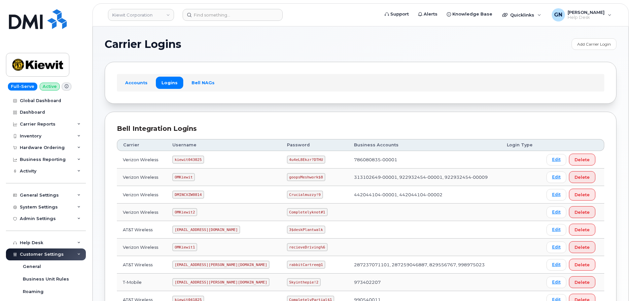 Image resolution: width=632 pixels, height=301 pixels. Describe the element at coordinates (424, 194) in the screenshot. I see `td: 442044104-00001, 442044104-00002` at that location.